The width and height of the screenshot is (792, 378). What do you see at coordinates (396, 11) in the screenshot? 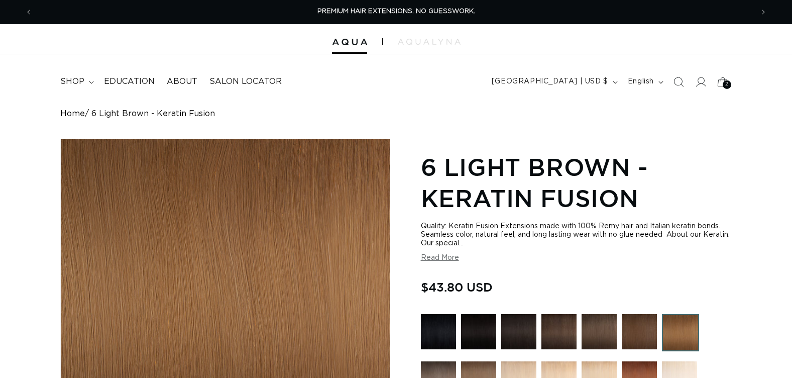
I see `span: PREMIUM HAIR EXTENSIONS. NO GUESSWORK.` at bounding box center [396, 11].